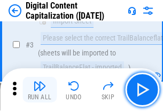 Image resolution: width=163 pixels, height=111 pixels. Describe the element at coordinates (40, 86) in the screenshot. I see `img: Run All` at that location.